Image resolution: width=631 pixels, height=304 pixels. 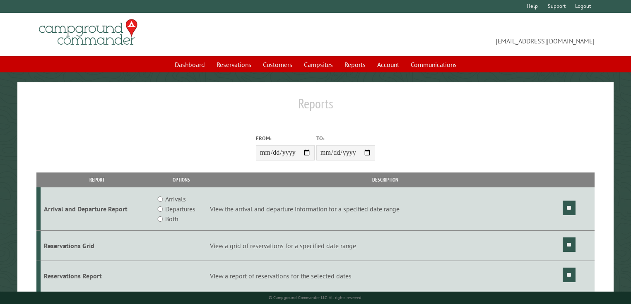 What do you see at coordinates (97, 209) in the screenshot?
I see `td: Arrival and Departure Report` at bounding box center [97, 209].